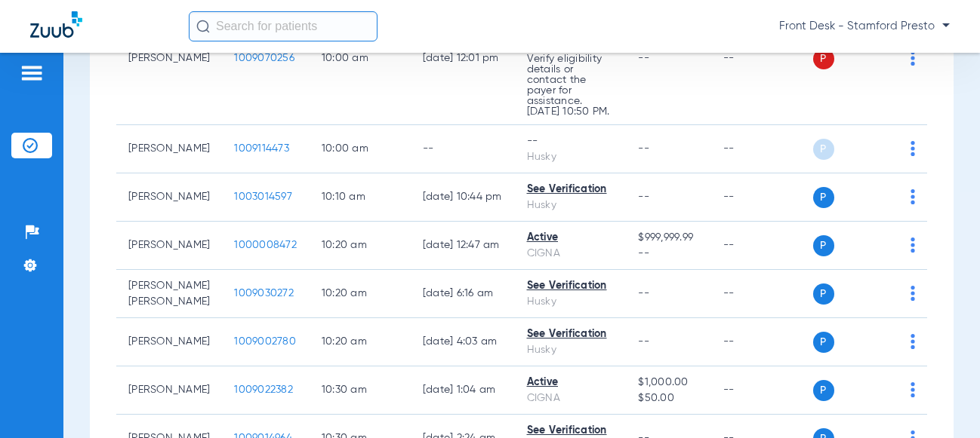  Describe the element at coordinates (668, 383) in the screenshot. I see `span: $1,000.00` at that location.